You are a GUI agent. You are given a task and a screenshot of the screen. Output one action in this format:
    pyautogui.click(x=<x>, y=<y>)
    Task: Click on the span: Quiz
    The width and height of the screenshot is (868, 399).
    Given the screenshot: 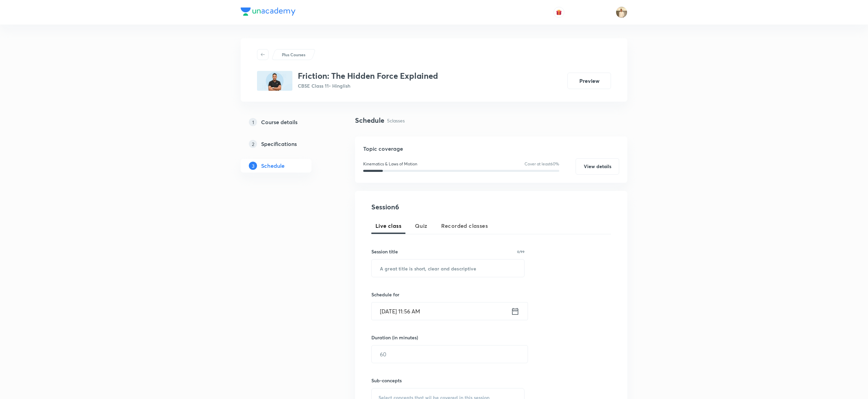 What is the action you would take?
    pyautogui.click(x=421, y=226)
    